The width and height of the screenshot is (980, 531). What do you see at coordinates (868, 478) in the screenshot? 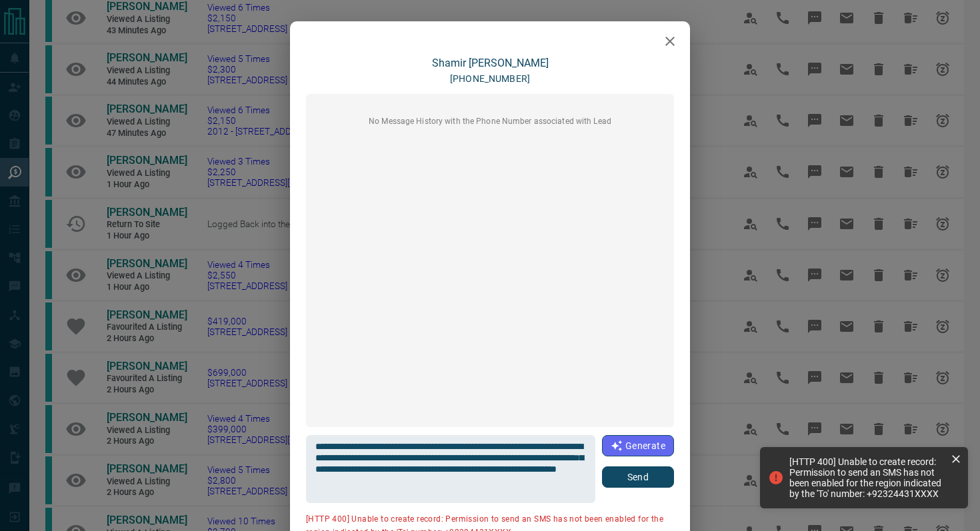
I see `div: [HTTP 400] Unable to create record: Permission to send an SMS has not been enabled for the region...` at bounding box center [868, 478].